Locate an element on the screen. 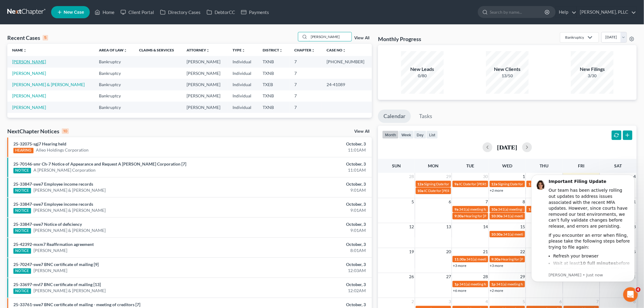 This screenshot has width=644, height=308. a: 25-33847-swe7 Notice of deficiency is located at coordinates (47, 224).